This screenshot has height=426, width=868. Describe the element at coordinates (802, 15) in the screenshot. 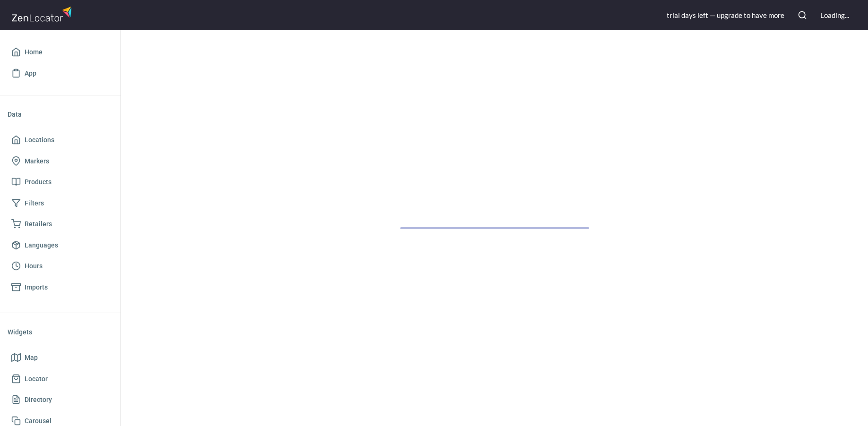

I see `button: Search` at that location.